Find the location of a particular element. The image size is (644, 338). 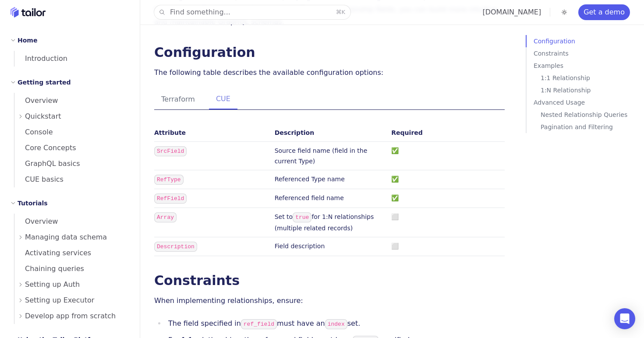

td: Field description is located at coordinates (330, 247).